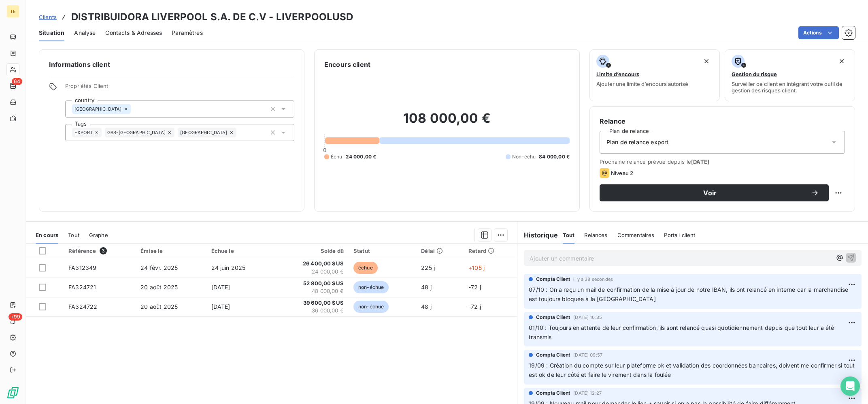 The height and width of the screenshot is (404, 868). Describe the element at coordinates (692, 370) in the screenshot. I see `span: 19/09 : Création du compte sur leur plateforme ok et validation des coordonnées bancaires, doiven...` at that location.